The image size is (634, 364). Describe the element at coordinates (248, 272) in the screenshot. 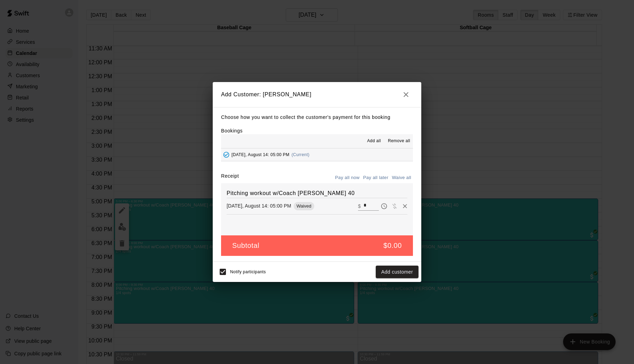

I see `span: Notify participants` at that location.